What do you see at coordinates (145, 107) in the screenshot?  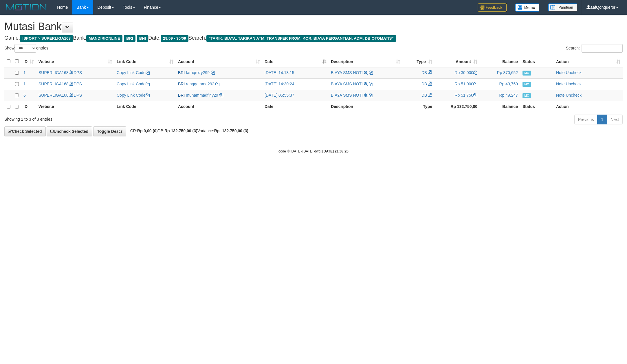 I see `th: Link Code` at bounding box center [145, 107].